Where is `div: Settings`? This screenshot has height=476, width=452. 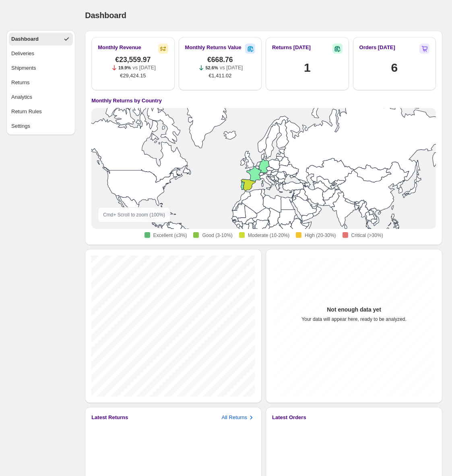
div: Settings is located at coordinates (21, 126).